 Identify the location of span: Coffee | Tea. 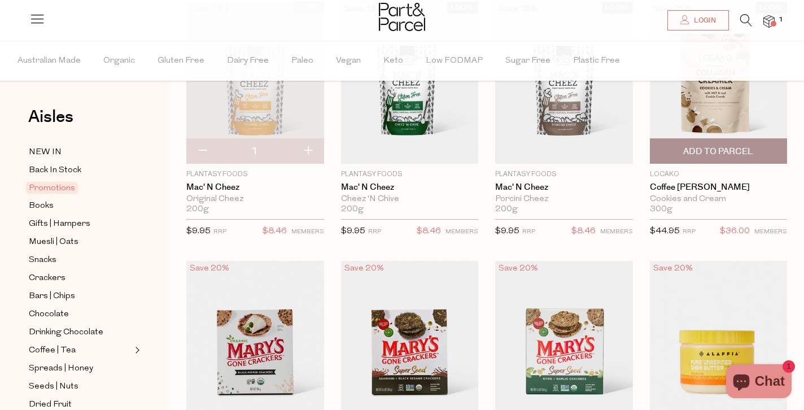
(52, 351).